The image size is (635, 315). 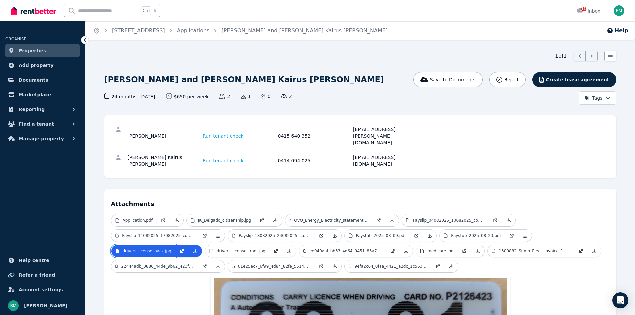 I want to click on p: Payslip_04082025_10082025_copy.pdf, so click(x=448, y=220).